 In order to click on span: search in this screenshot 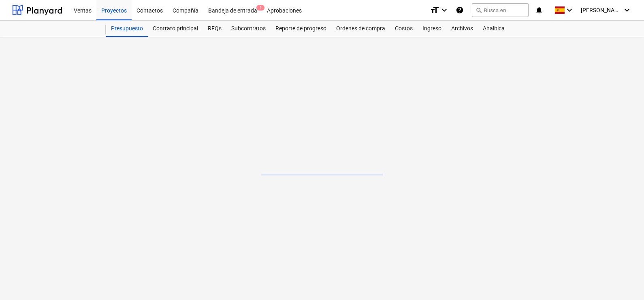, I will do `click(479, 10)`.